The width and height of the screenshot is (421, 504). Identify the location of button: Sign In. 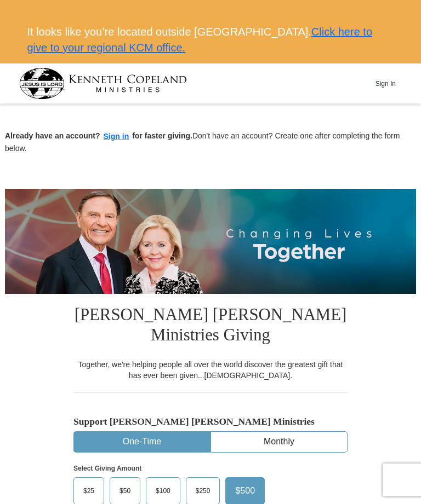
(385, 83).